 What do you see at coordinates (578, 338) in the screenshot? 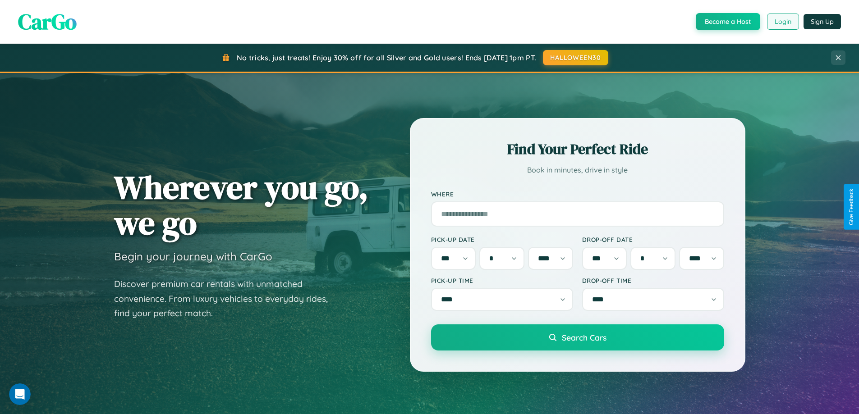
I see `button: Search Cars` at bounding box center [578, 338].